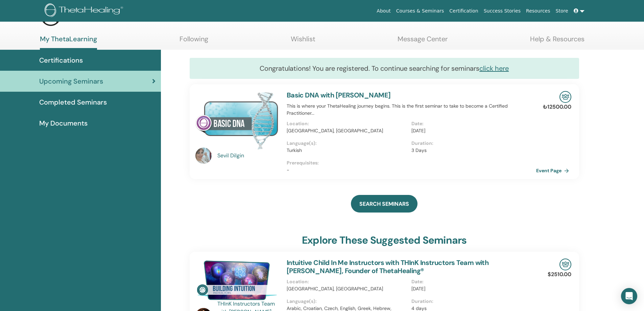 This screenshot has width=644, height=311. Describe the element at coordinates (385, 68) in the screenshot. I see `div: Congratulations! You are registered. To continue searching for seminars` at that location.